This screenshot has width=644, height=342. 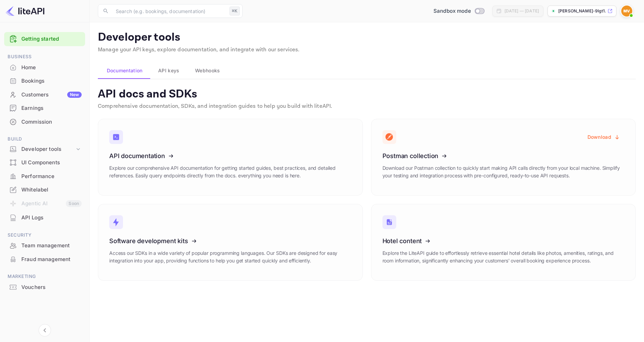 What do you see at coordinates (627, 11) in the screenshot?
I see `img: massimo vailati` at bounding box center [627, 11].